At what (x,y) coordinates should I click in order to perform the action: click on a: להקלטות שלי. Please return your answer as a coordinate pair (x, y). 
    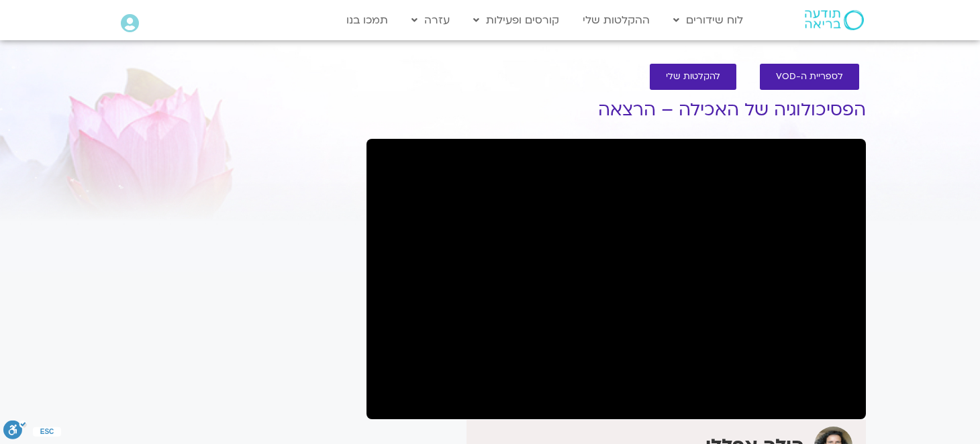
    Looking at the image, I should click on (692, 76).